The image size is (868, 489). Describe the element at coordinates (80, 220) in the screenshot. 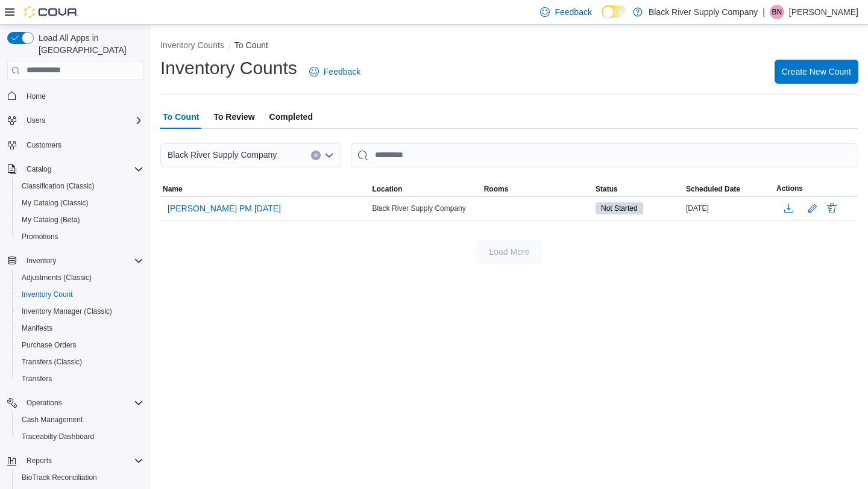

I see `button: My Catalog (Beta)` at that location.